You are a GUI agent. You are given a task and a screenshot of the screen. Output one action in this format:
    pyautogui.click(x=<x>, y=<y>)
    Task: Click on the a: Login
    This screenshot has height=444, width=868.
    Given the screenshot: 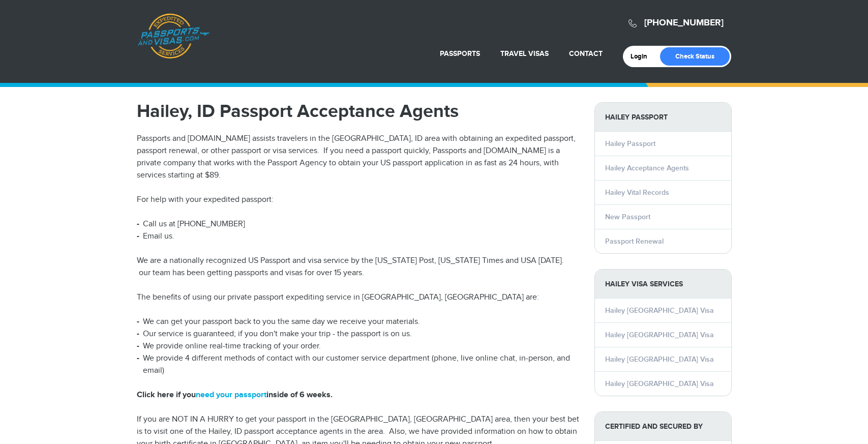 What is the action you would take?
    pyautogui.click(x=642, y=57)
    